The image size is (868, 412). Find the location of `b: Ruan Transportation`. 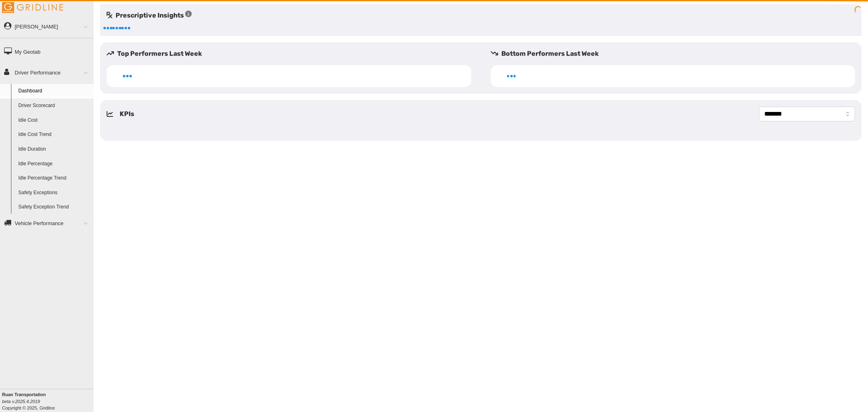

b: Ruan Transportation is located at coordinates (24, 394).